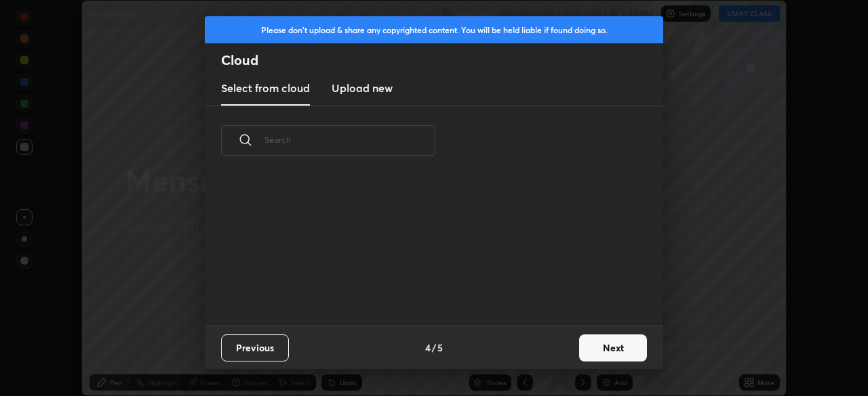 This screenshot has height=396, width=868. Describe the element at coordinates (442, 61) in the screenshot. I see `h2: Cloud` at that location.